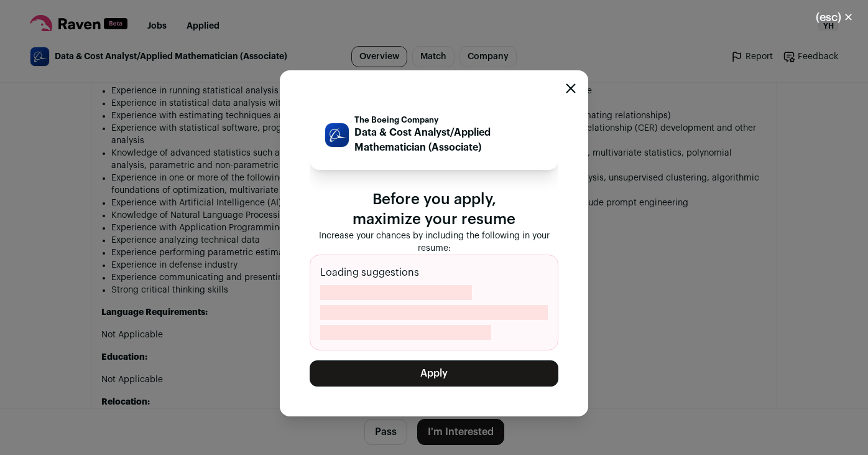 This screenshot has width=868, height=455. What do you see at coordinates (434, 303) in the screenshot?
I see `div: Loading suggestions` at bounding box center [434, 303].